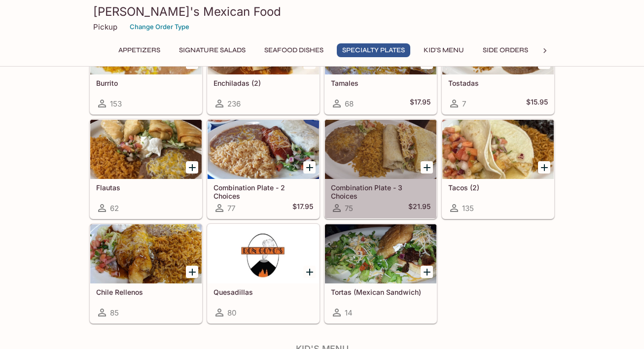 The height and width of the screenshot is (349, 644). I want to click on button: Kid's Menu, so click(444, 50).